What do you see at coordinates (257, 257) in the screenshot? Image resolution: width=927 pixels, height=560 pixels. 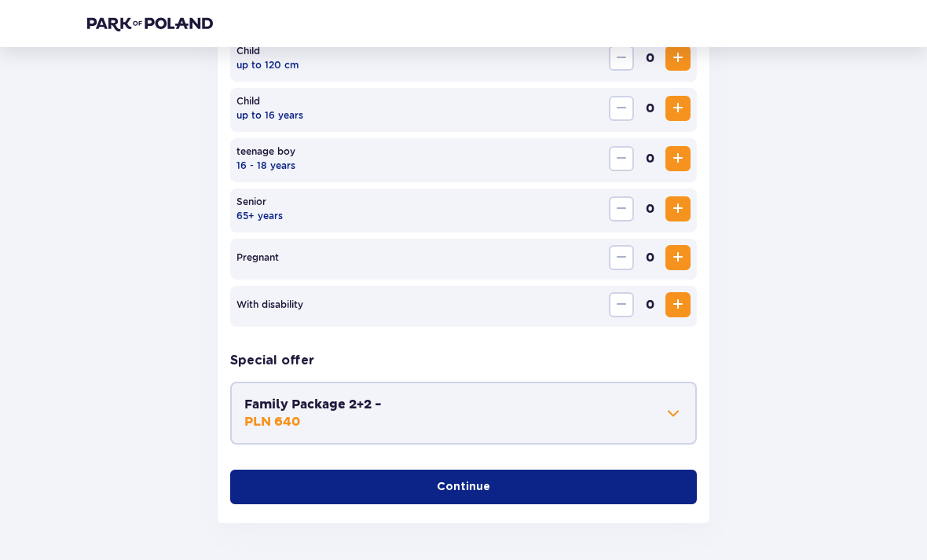 I see `p: Pregnant` at bounding box center [257, 257].